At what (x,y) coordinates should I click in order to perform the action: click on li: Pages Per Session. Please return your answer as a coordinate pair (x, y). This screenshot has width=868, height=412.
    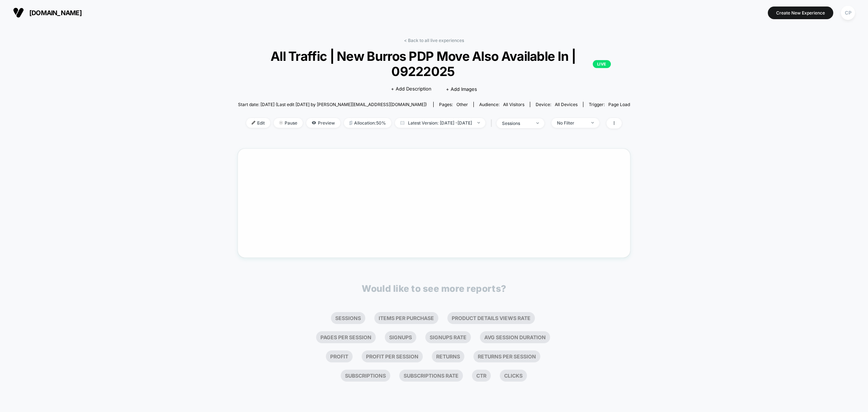
    Looking at the image, I should click on (346, 337).